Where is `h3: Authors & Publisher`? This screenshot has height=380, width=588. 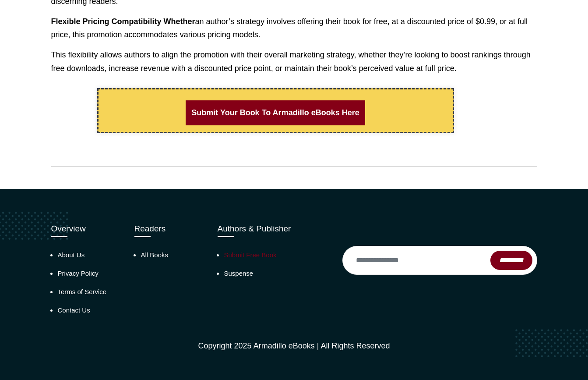 h3: Authors & Publisher is located at coordinates (273, 228).